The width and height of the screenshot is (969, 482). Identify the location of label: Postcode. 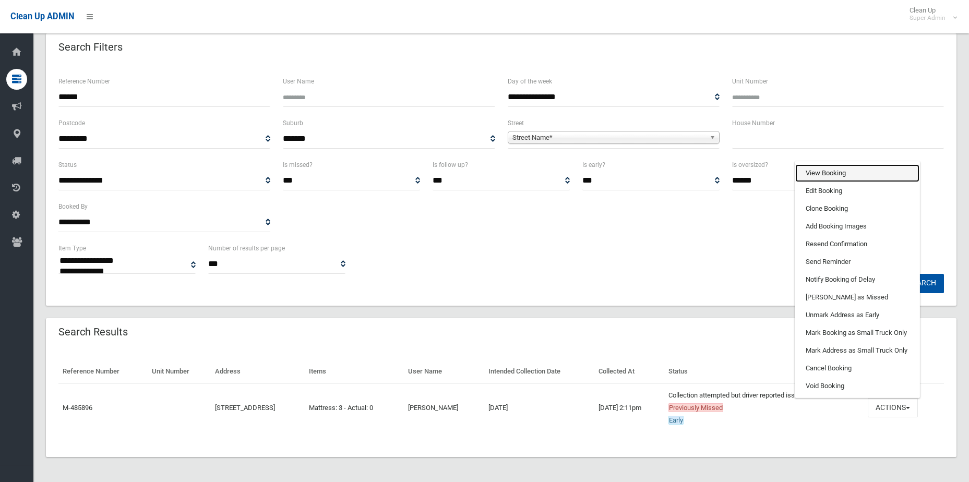
(71, 123).